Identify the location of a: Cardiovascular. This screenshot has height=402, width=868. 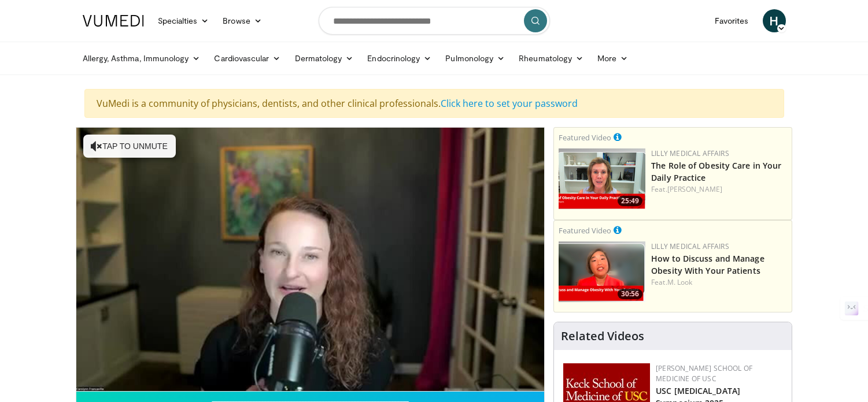
(247, 59).